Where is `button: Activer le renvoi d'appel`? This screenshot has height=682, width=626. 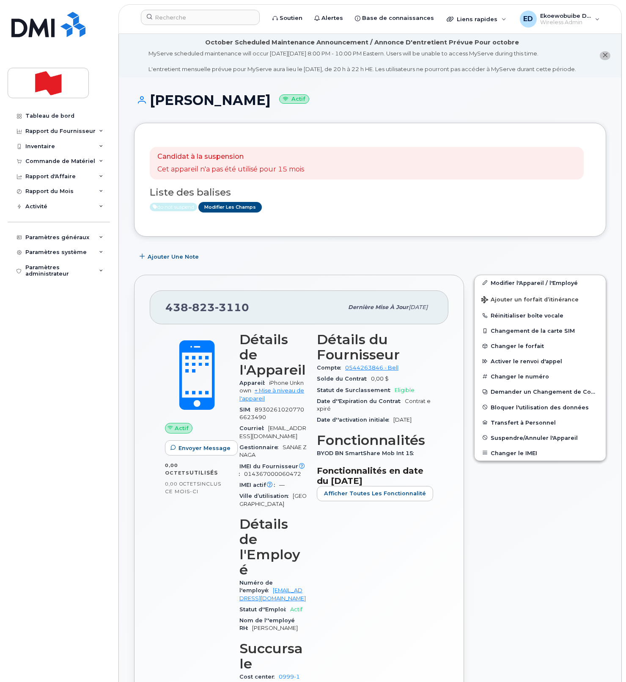
button: Activer le renvoi d'appel is located at coordinates (540, 361).